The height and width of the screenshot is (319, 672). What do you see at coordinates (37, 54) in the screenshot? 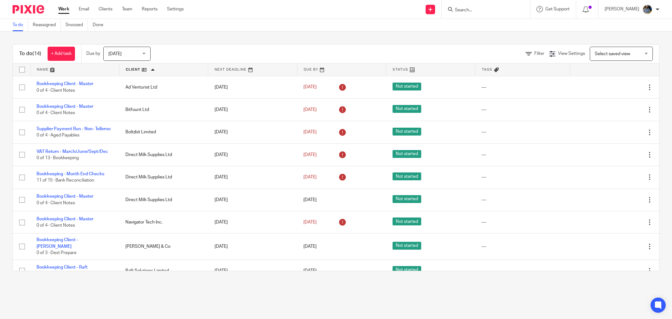
I see `span: (14)` at bounding box center [37, 54].